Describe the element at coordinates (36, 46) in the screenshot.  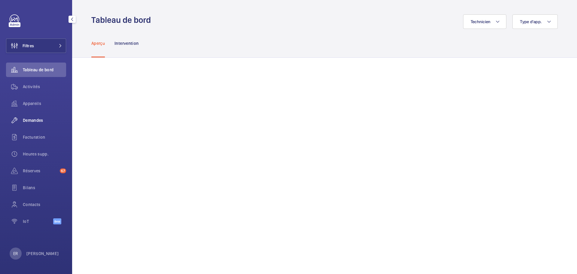
I see `button: Filtres` at that location.